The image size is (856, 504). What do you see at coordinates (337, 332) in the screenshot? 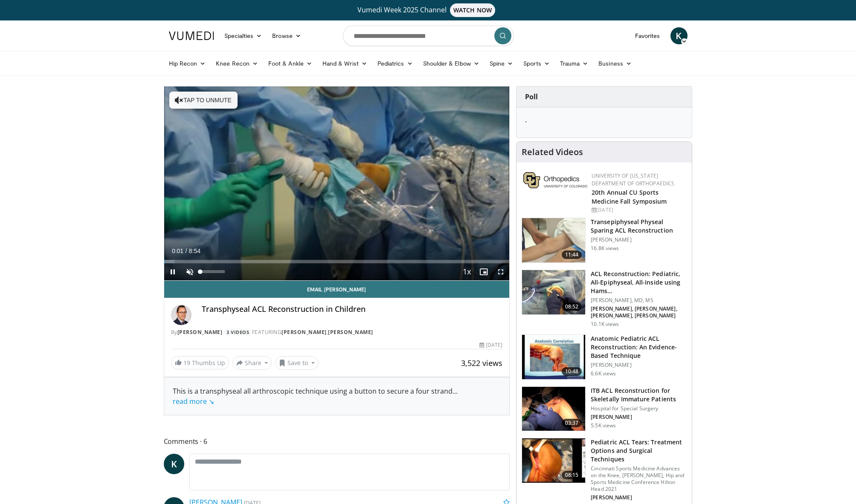
I see `div: By FEATURING ,` at bounding box center [337, 332].